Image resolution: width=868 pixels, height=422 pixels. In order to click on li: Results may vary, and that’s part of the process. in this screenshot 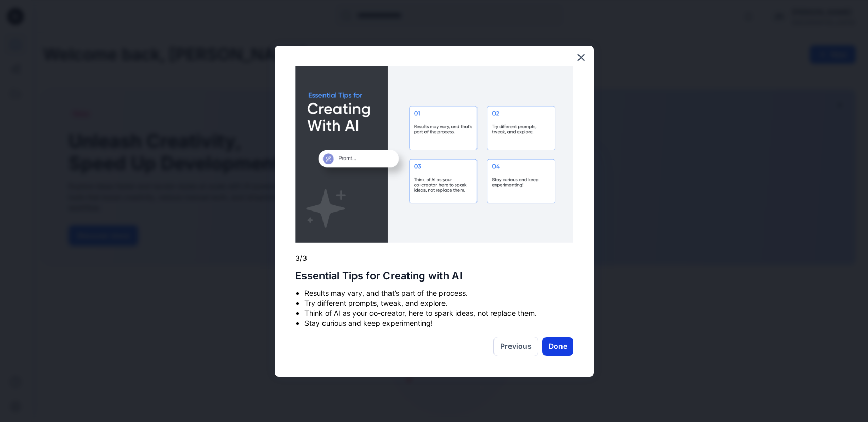, I will do `click(439, 293)`.